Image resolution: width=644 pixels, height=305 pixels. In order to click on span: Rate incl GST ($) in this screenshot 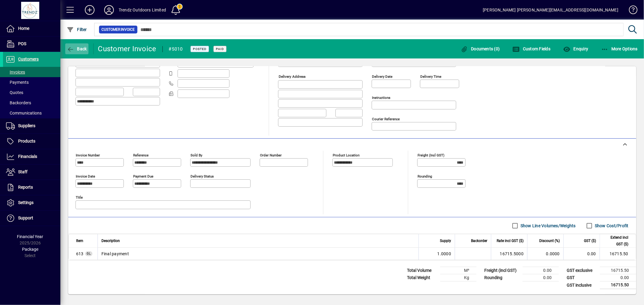, I will do `click(510, 241)`.